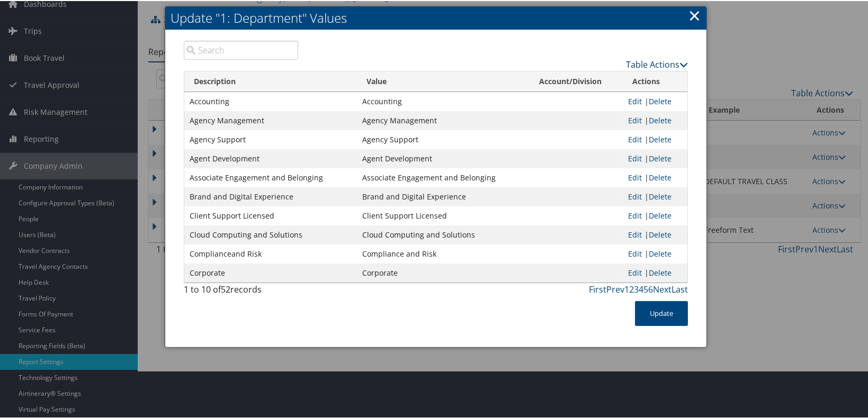  What do you see at coordinates (241, 49) in the screenshot?
I see `input: Search` at bounding box center [241, 49].